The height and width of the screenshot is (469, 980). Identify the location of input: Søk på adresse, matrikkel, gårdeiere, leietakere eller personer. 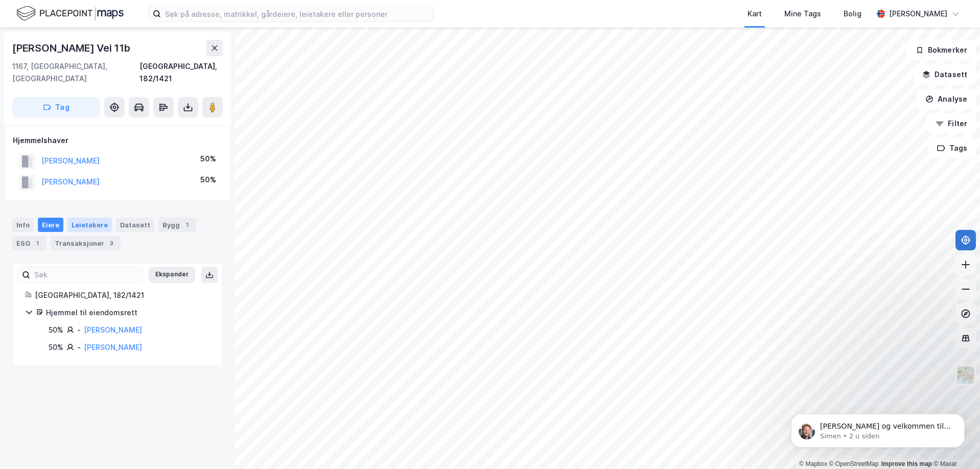
(297, 14).